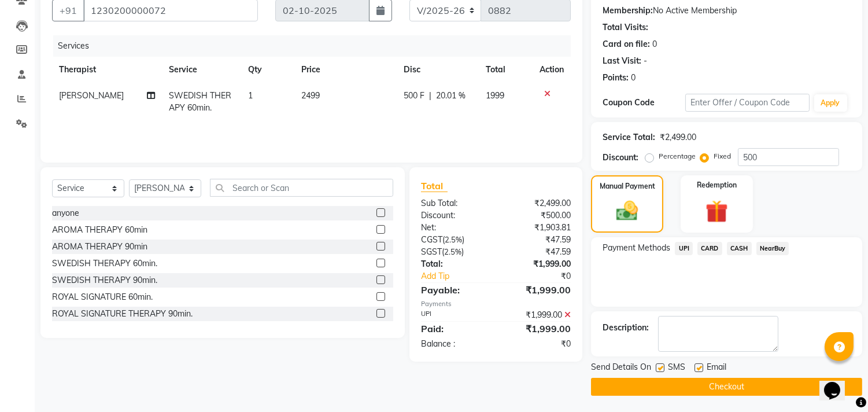 The width and height of the screenshot is (868, 412). I want to click on div: Paid:, so click(454, 328).